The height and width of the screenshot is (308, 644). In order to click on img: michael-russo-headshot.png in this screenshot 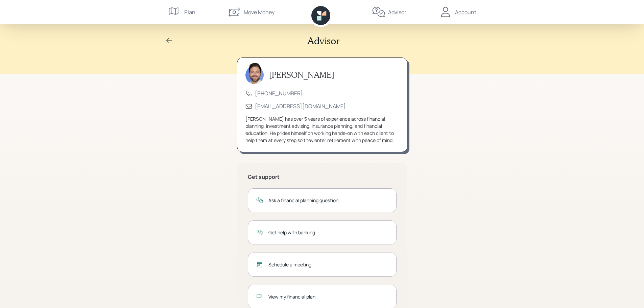, I will do `click(254, 73)`.